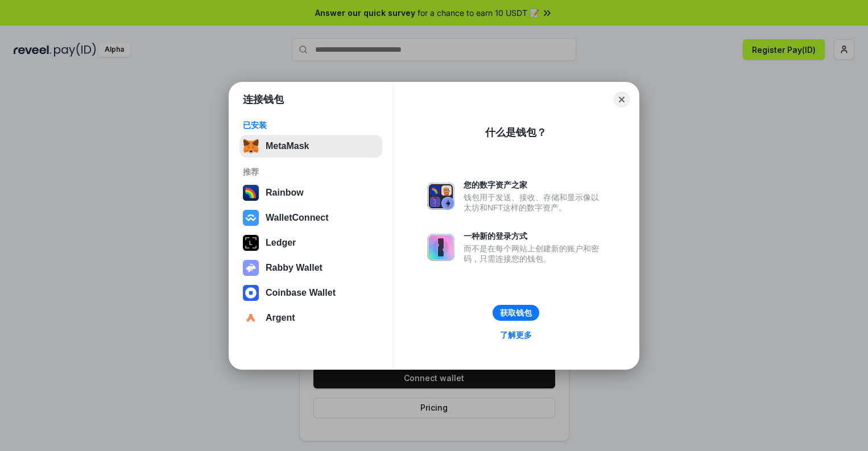 The width and height of the screenshot is (868, 451). I want to click on div: MetaMask, so click(288, 146).